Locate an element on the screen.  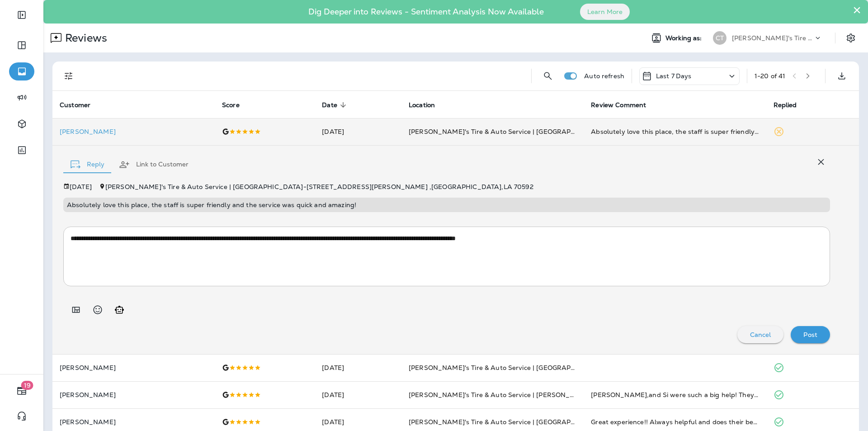
button: Reply is located at coordinates (87, 165).